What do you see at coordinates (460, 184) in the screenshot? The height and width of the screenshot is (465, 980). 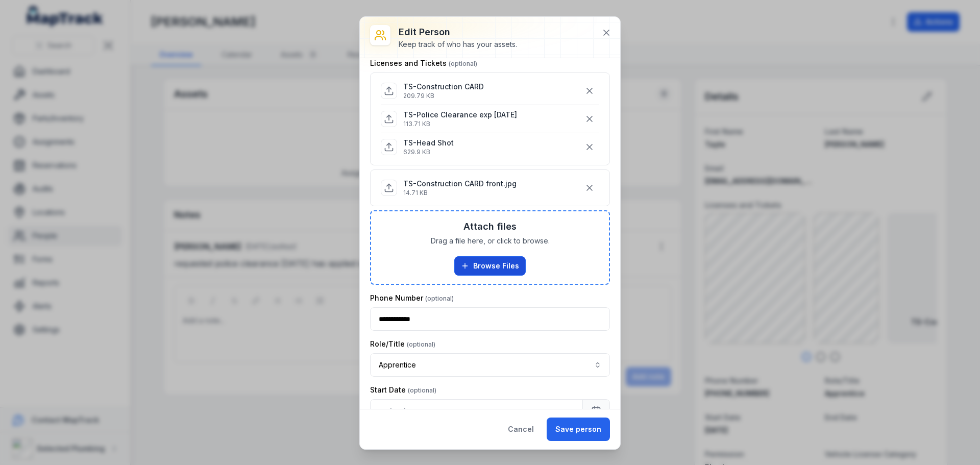 I see `p: TS-Construction CARD front.jpg` at bounding box center [460, 184].